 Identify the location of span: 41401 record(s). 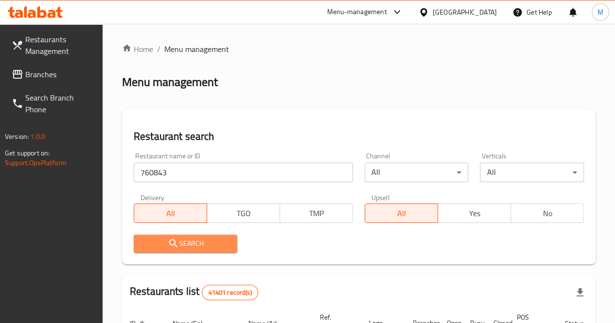
(230, 293).